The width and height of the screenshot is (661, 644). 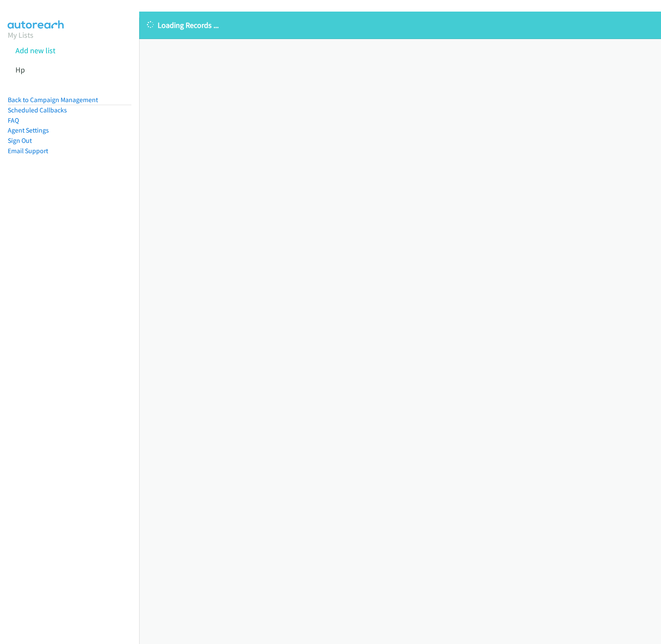 I want to click on a: FAQ, so click(x=13, y=120).